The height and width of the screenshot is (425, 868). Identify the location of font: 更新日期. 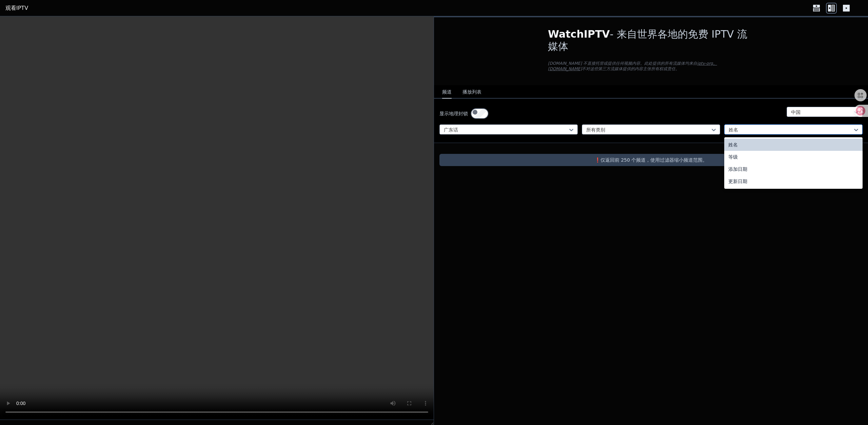
(737, 181).